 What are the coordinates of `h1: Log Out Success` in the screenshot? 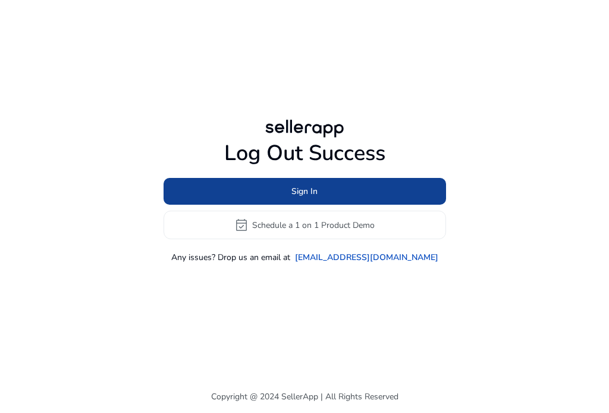 It's located at (305, 153).